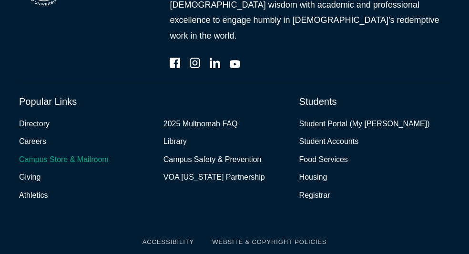 The height and width of the screenshot is (254, 469). Describe the element at coordinates (33, 196) in the screenshot. I see `a: Athletics` at that location.